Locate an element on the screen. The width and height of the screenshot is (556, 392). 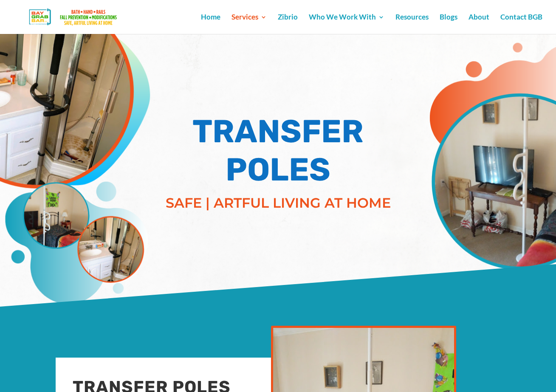
a: Zibrio is located at coordinates (287, 24).